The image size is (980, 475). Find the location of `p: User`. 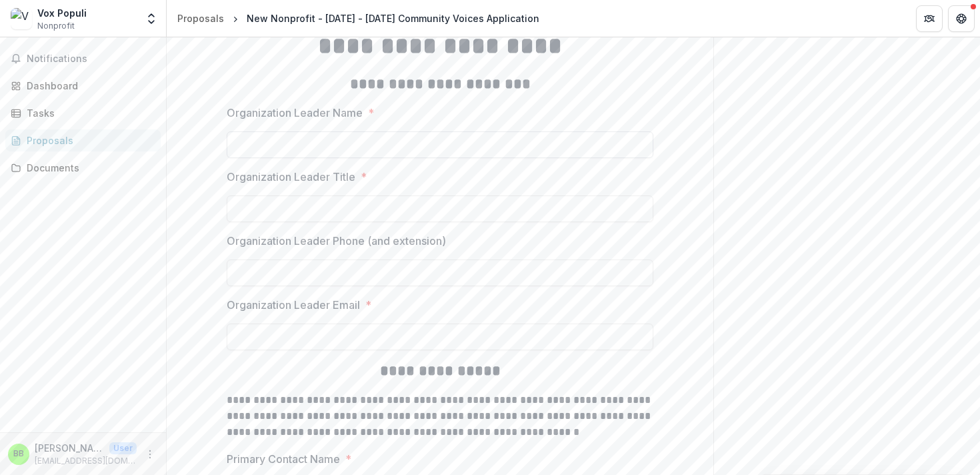

p: User is located at coordinates (123, 449).